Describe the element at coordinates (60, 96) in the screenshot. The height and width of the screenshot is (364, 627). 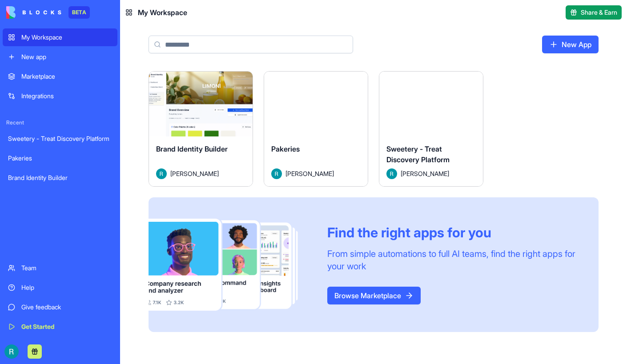
I see `a: Integrations` at that location.